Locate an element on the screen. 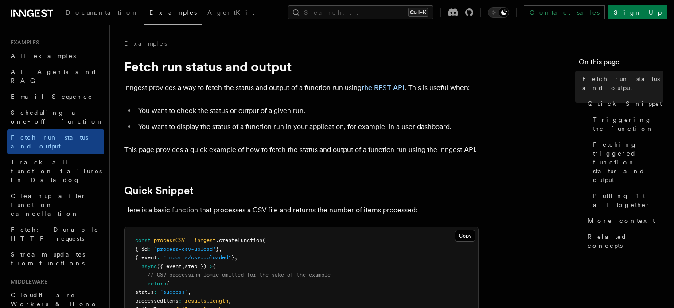  a: the REST API is located at coordinates (383, 87).